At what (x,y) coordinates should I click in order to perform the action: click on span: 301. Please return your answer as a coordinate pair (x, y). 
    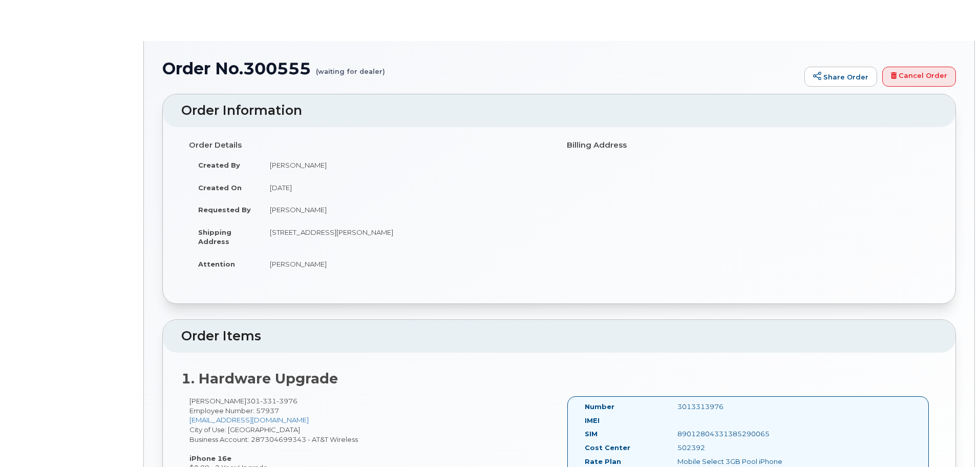
    Looking at the image, I should click on (272, 401).